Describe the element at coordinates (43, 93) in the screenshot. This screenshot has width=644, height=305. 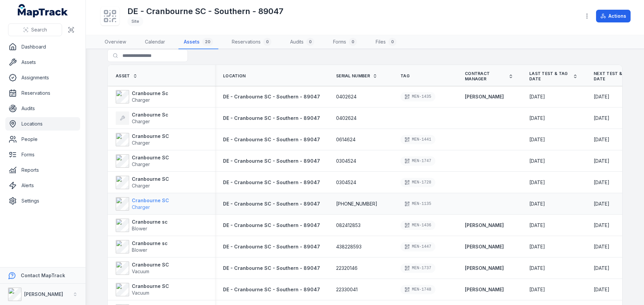
I see `a: Reservations` at that location.